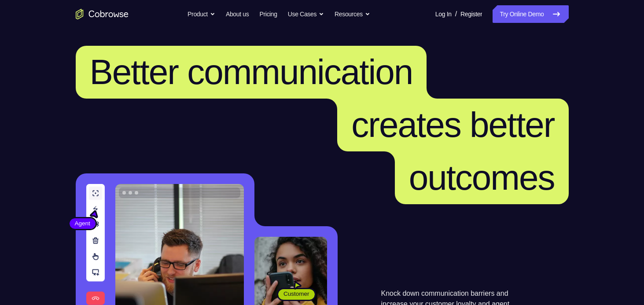 This screenshot has width=644, height=305. Describe the element at coordinates (306, 14) in the screenshot. I see `button: Use Cases` at that location.